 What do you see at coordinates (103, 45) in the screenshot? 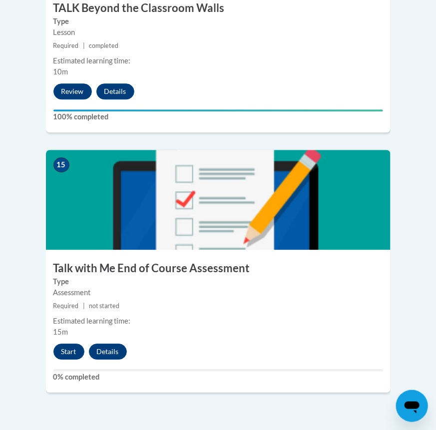
I see `span: completed` at bounding box center [103, 45].